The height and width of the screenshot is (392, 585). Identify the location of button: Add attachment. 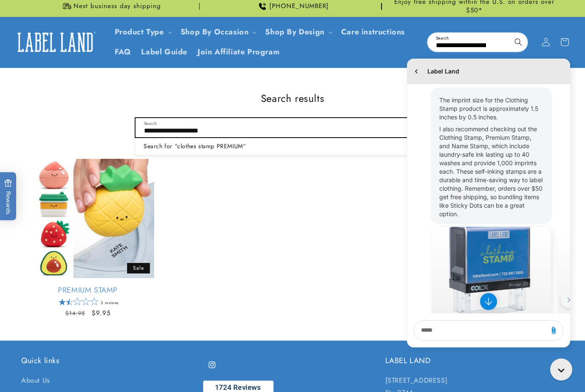
(153, 276).